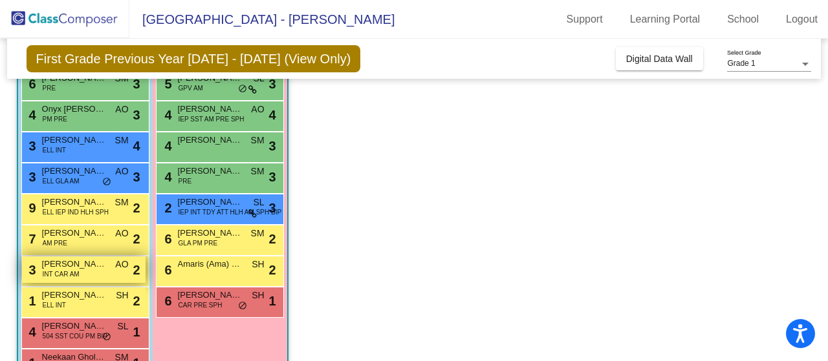  I want to click on span: GPV AM, so click(191, 88).